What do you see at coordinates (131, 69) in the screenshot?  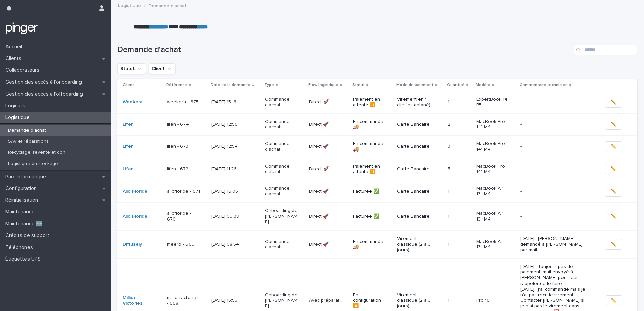 I see `button: Statut` at bounding box center [131, 69].